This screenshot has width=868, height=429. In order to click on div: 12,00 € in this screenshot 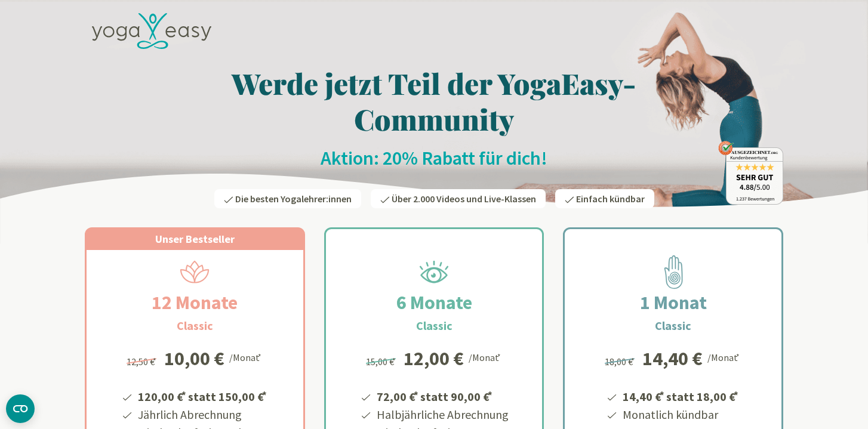, I will do `click(433, 359)`.